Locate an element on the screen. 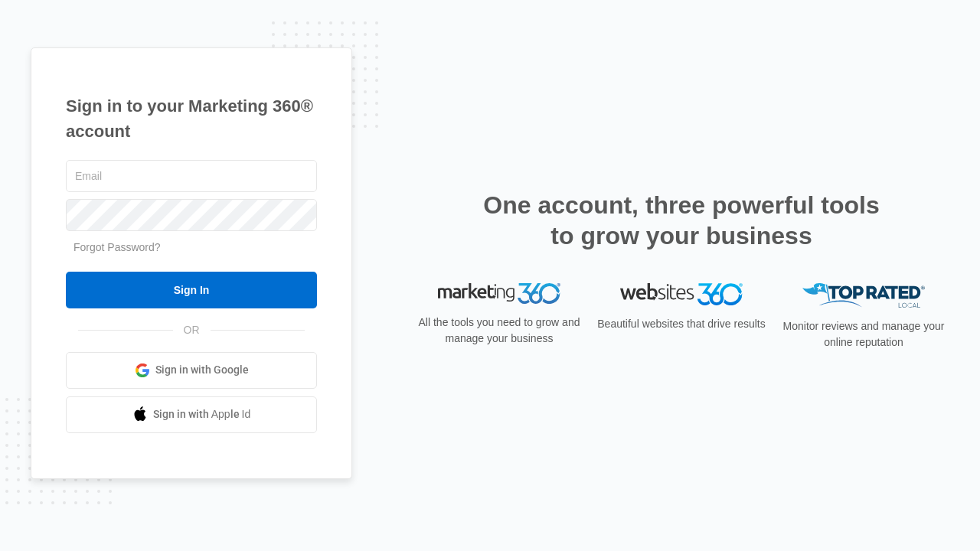 This screenshot has height=551, width=980. input: Sign In is located at coordinates (191, 290).